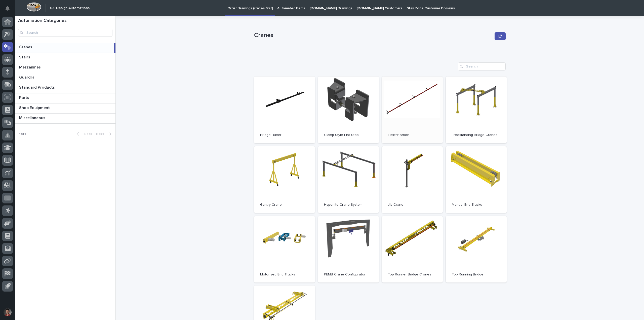 The height and width of the screenshot is (320, 644). I want to click on a: Gantry Crane, so click(284, 180).